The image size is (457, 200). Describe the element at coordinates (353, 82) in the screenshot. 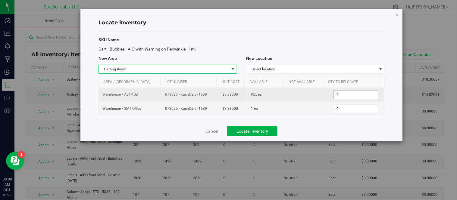

I see `a: Qty to Relocate` at that location.